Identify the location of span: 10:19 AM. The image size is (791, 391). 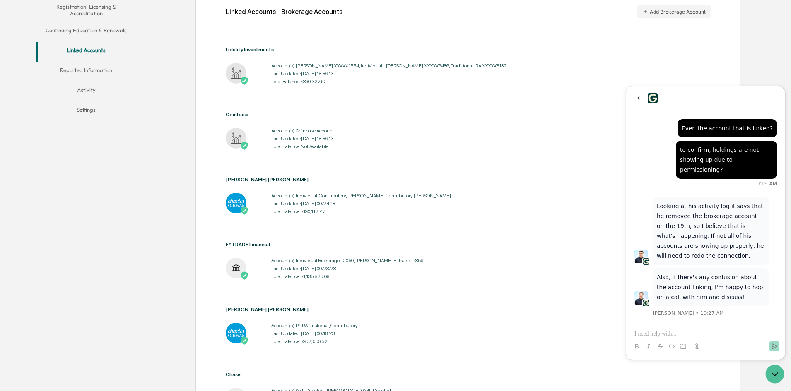
(139, 97).